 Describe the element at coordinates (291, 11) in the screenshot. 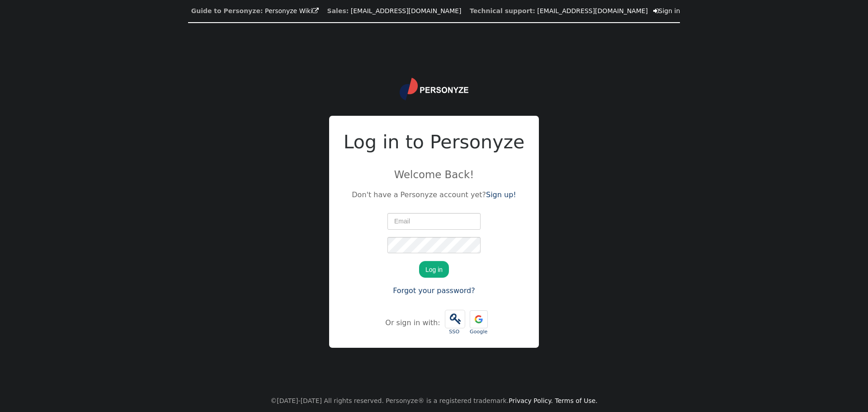

I see `a: Personyze Wiki` at that location.